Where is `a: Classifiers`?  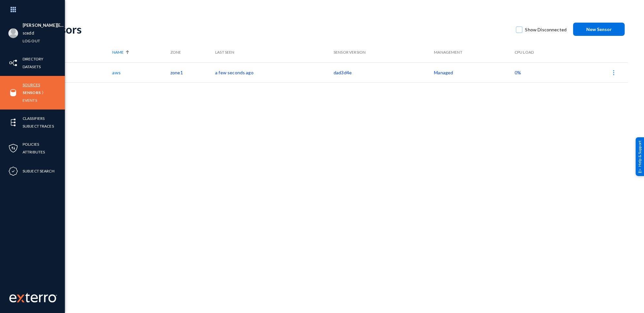
a: Classifiers is located at coordinates (34, 118).